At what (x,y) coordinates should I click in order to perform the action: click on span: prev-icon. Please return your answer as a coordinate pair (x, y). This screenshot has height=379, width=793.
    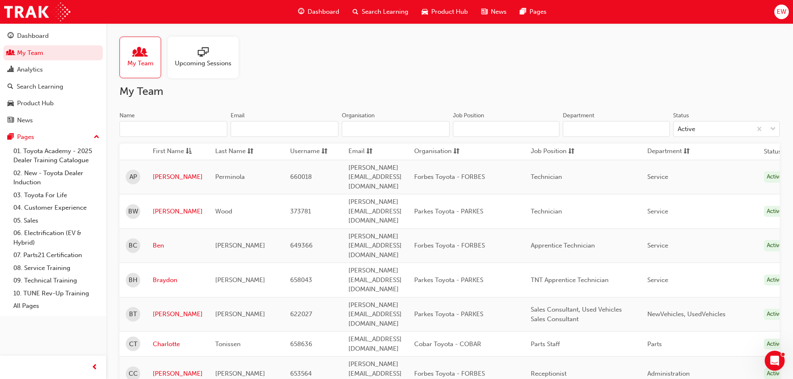
    Looking at the image, I should click on (94, 367).